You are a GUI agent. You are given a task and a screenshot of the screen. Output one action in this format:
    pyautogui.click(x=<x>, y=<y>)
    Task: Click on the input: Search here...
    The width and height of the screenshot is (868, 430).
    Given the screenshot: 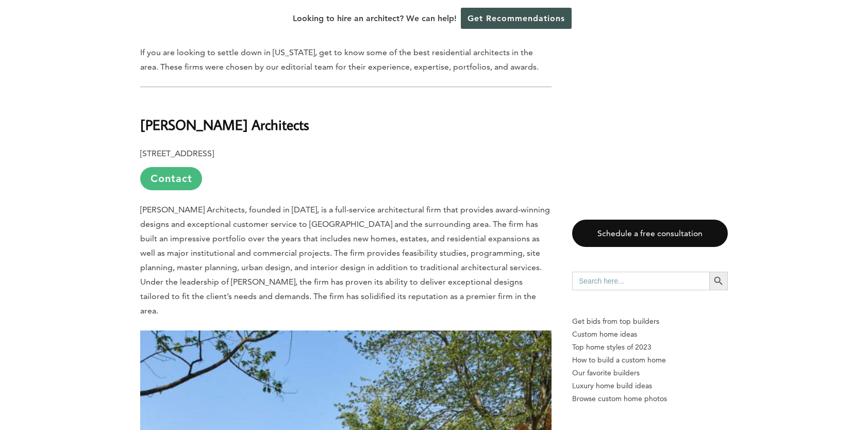 What is the action you would take?
    pyautogui.click(x=641, y=281)
    